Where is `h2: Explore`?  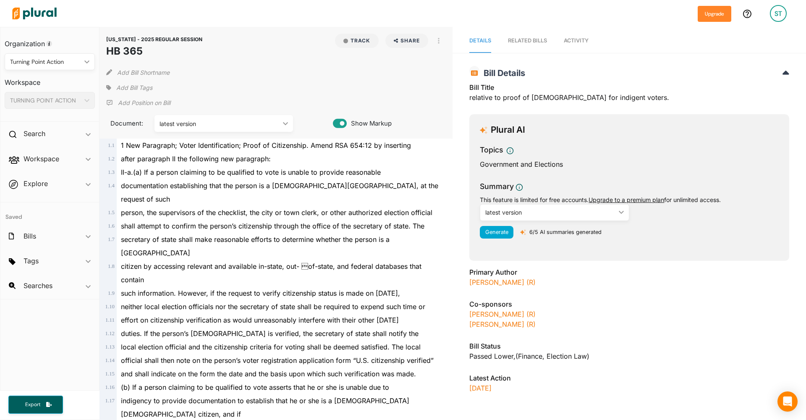
h2: Explore is located at coordinates (36, 183).